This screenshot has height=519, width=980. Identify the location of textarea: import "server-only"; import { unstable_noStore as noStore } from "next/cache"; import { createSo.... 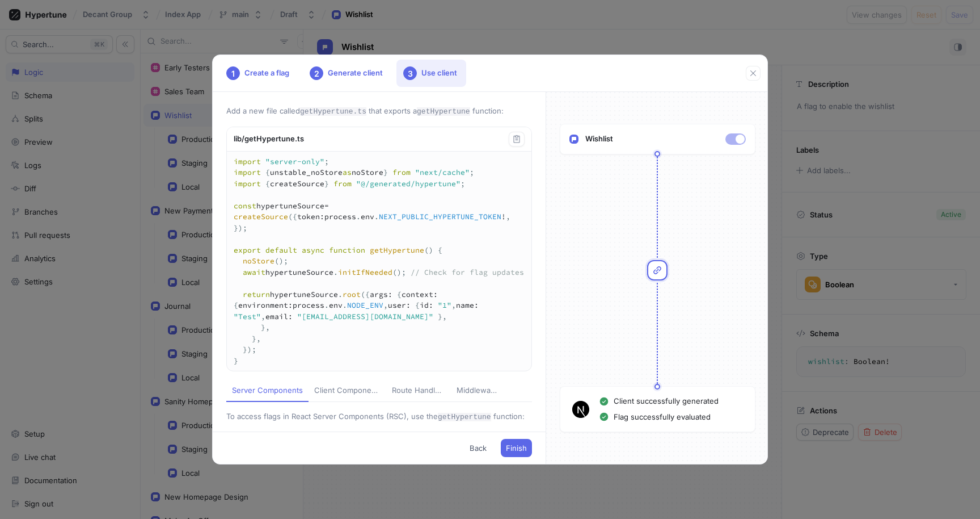
(379, 262).